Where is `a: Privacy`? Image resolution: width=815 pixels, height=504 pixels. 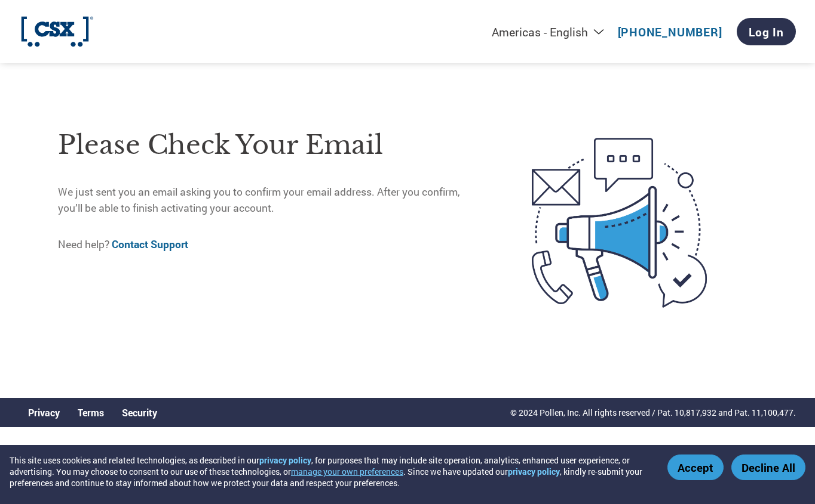
a: Privacy is located at coordinates (44, 412).